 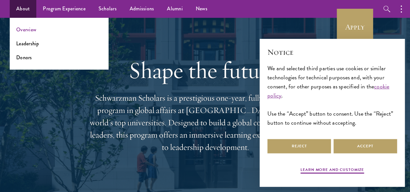 What do you see at coordinates (332, 52) in the screenshot?
I see `h2: Notice` at bounding box center [332, 52].